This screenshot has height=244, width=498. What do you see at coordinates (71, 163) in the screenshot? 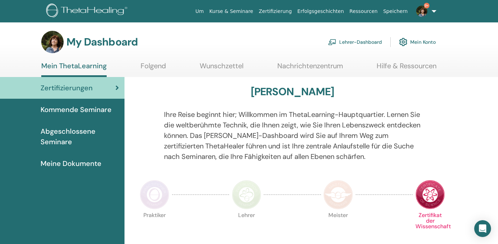
I see `span: Meine Dokumente` at bounding box center [71, 163].